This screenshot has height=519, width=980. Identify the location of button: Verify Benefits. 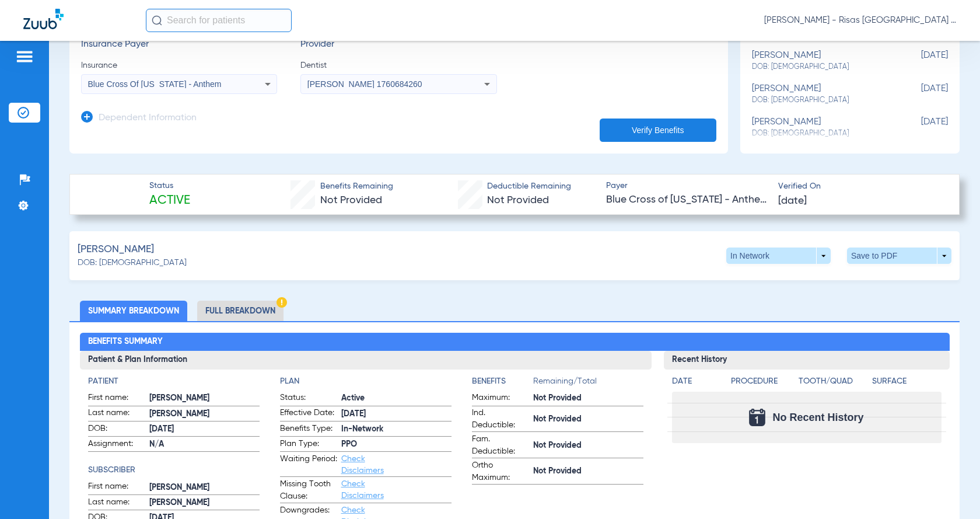
(658, 130).